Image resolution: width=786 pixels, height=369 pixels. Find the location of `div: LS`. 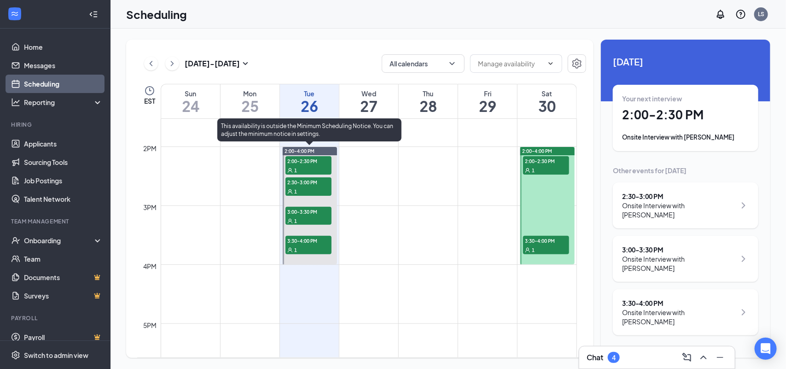

div: LS is located at coordinates (762, 14).